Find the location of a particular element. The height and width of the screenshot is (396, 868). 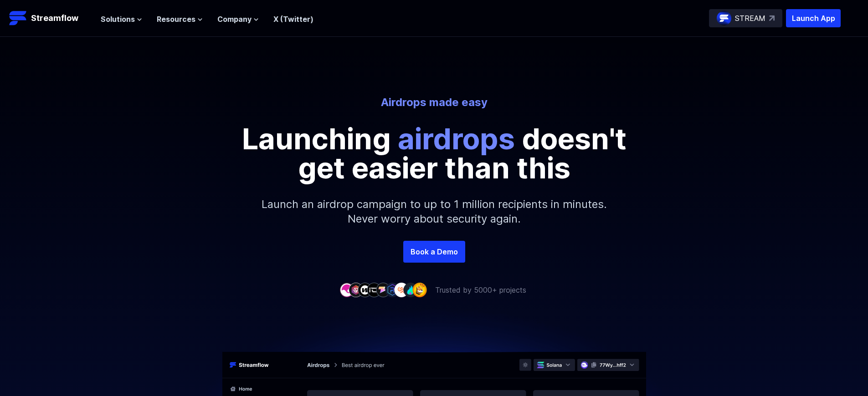

img: company-9 is located at coordinates (420, 289).